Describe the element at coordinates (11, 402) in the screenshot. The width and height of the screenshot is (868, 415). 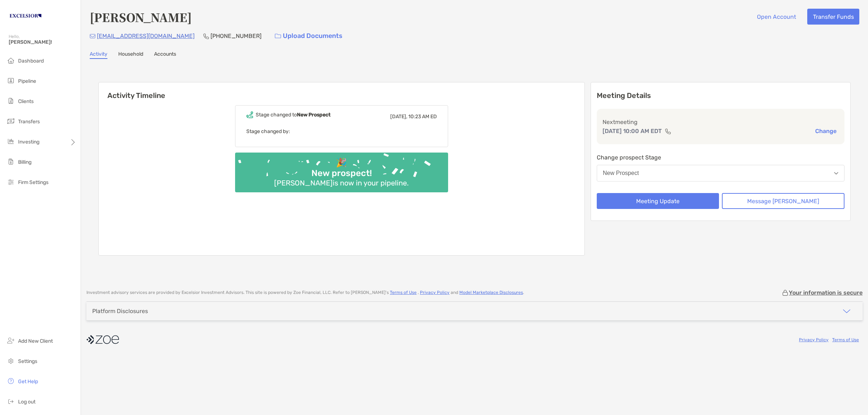
I see `img: logout icon` at that location.